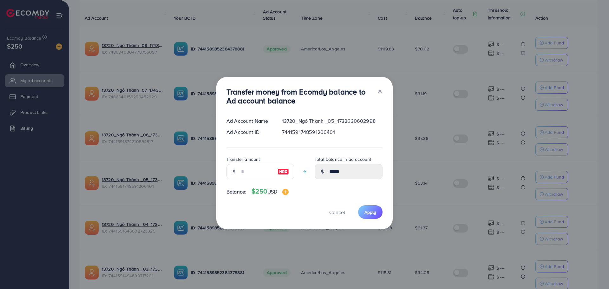 The height and width of the screenshot is (289, 609). What do you see at coordinates (300, 96) in the screenshot?
I see `h3: Transfer money from Ecomdy balance to Ad account balance` at bounding box center [300, 96].